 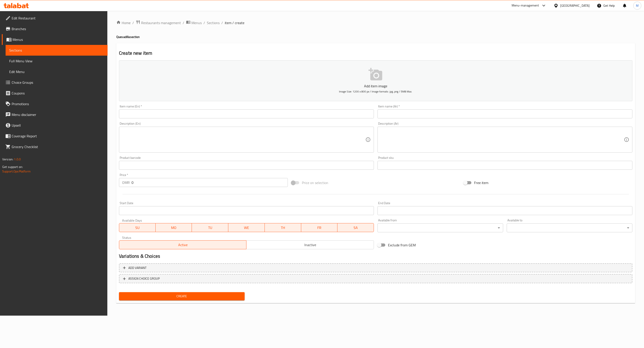 What do you see at coordinates (246, 114) in the screenshot?
I see `input: Enter name En` at bounding box center [246, 114].